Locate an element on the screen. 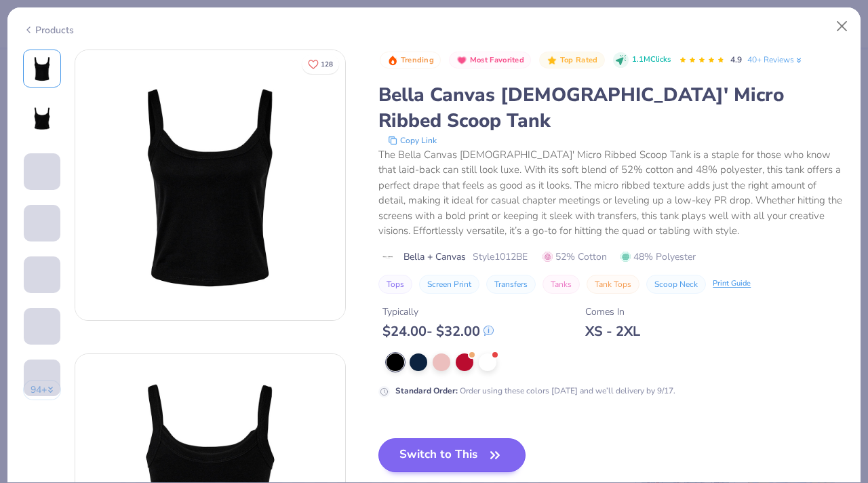 The width and height of the screenshot is (868, 483). button: Switch to This is located at coordinates (452, 455).